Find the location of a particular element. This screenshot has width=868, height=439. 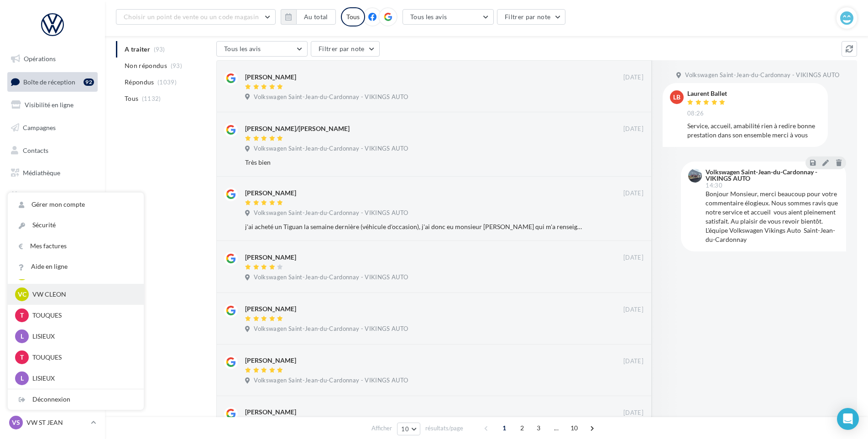

span: VS is located at coordinates (16, 423).